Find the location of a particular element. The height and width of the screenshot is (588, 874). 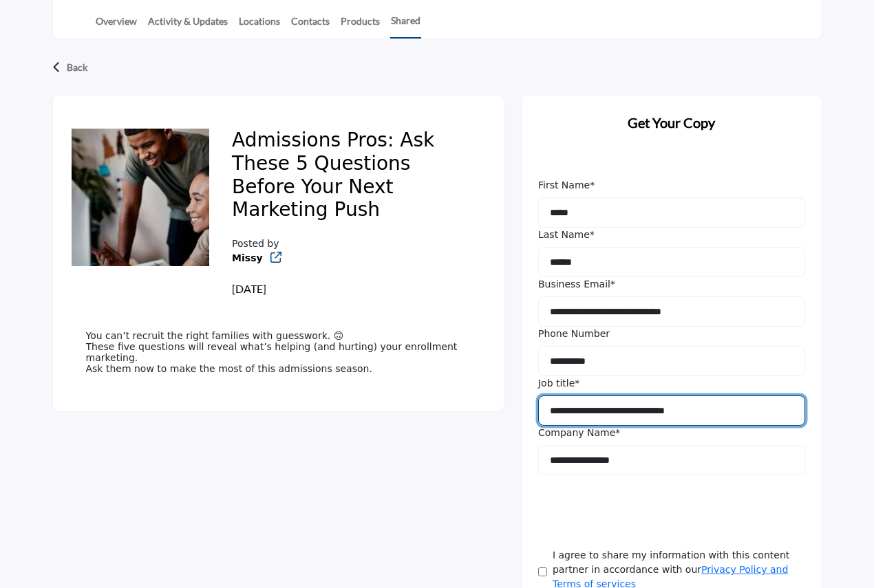

p: Back is located at coordinates (77, 67).